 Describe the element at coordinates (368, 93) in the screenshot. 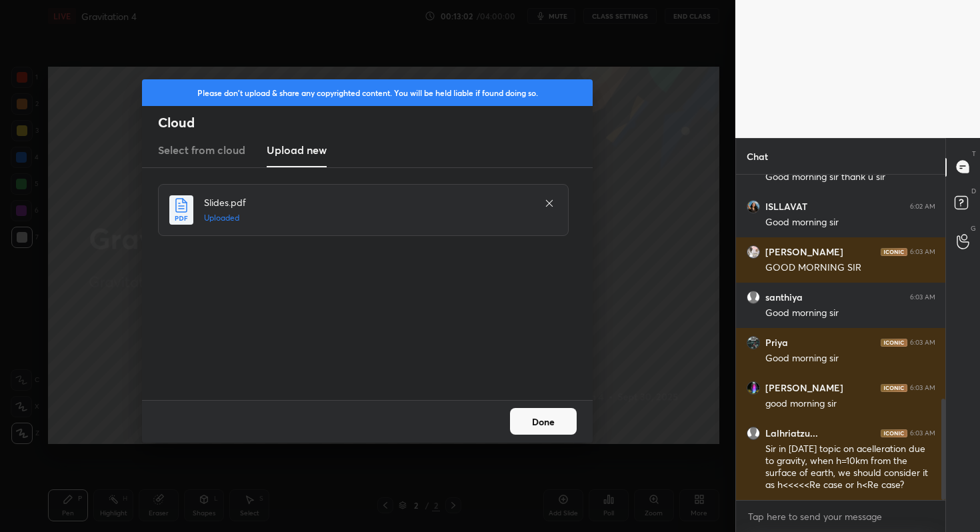

I see `div: Please don't upload & share any copyrighted content. You will be held liable if found doing so.` at that location.